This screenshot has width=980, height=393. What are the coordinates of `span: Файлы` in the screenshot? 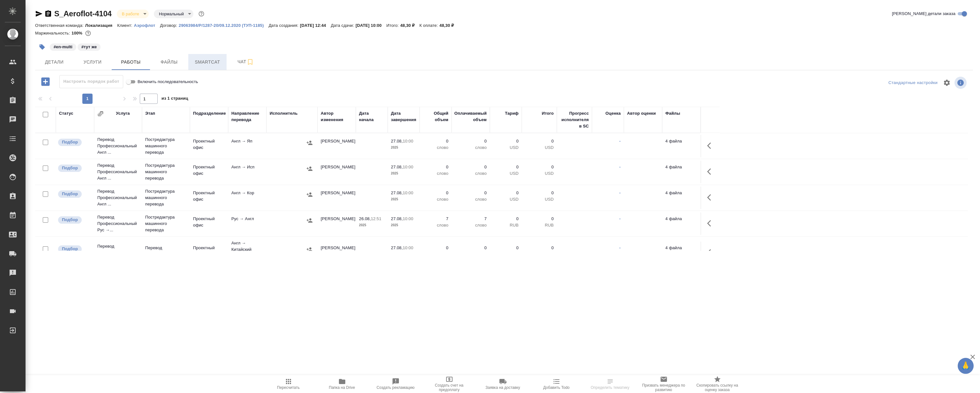 It's located at (169, 62).